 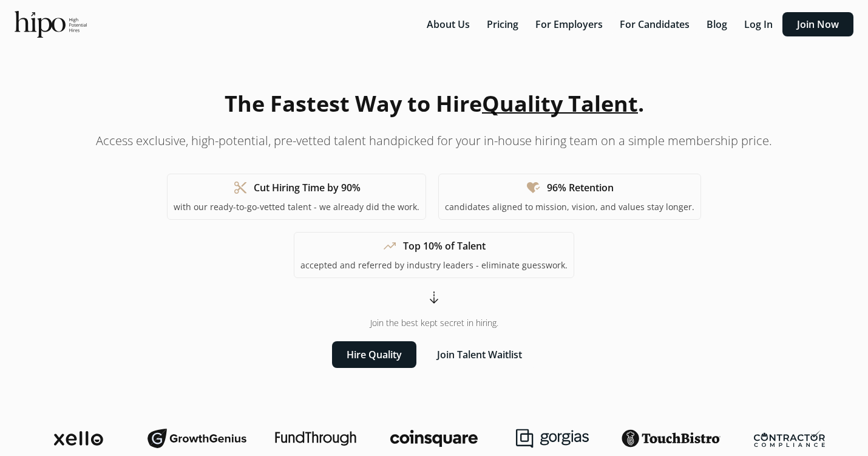 What do you see at coordinates (817, 24) in the screenshot?
I see `button: Join Now` at bounding box center [817, 24].